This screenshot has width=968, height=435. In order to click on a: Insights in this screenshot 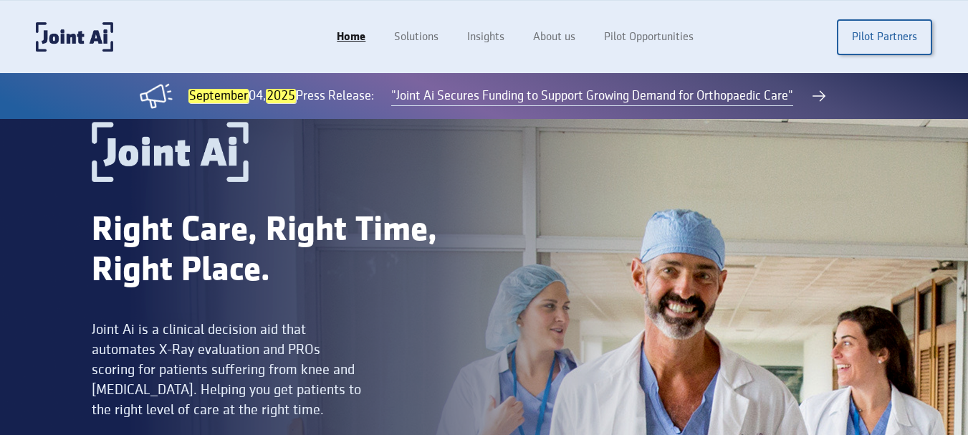, I will do `click(486, 37)`.